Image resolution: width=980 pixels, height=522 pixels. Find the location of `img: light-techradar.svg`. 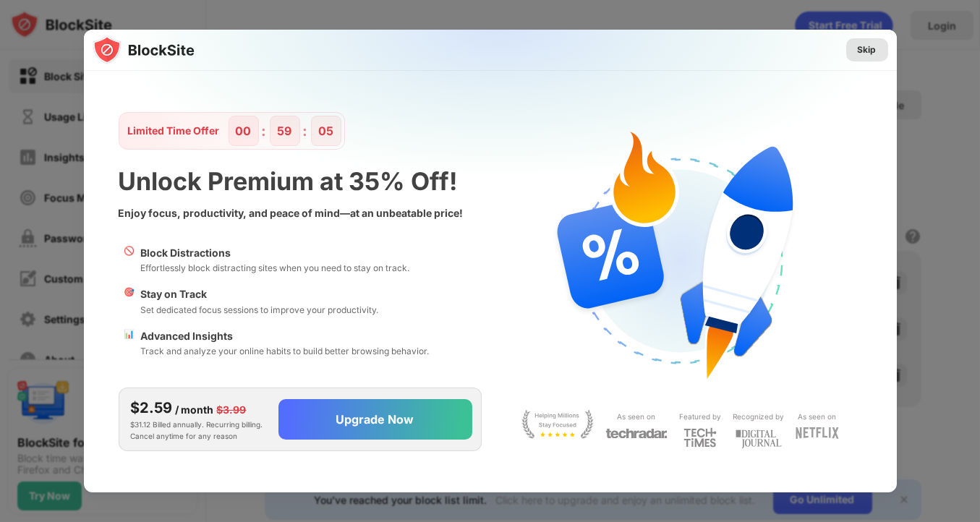

img: light-techradar.svg is located at coordinates (636, 432).